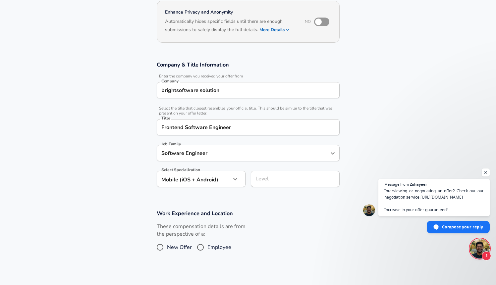  Describe the element at coordinates (248, 90) in the screenshot. I see `input: Google` at that location.